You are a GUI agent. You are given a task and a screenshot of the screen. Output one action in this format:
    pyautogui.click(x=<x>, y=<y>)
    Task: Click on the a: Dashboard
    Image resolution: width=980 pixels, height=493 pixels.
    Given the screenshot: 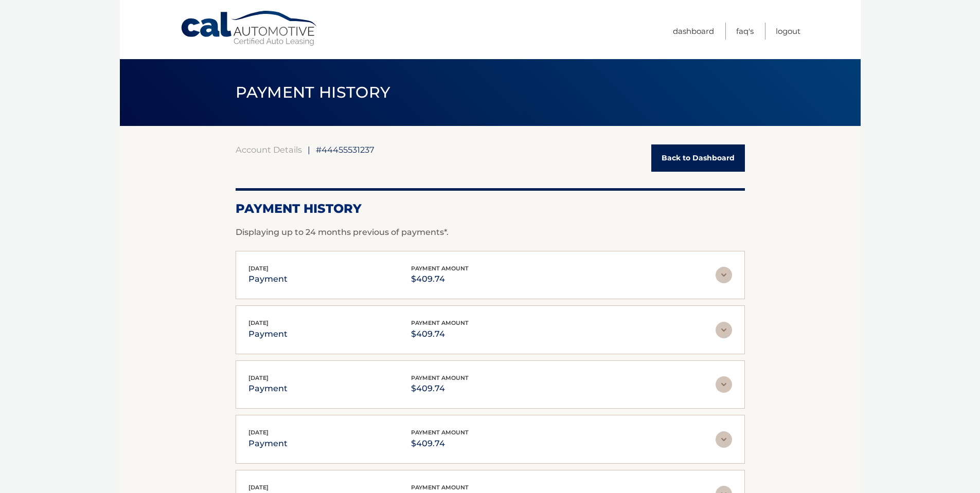 What is the action you would take?
    pyautogui.click(x=693, y=31)
    